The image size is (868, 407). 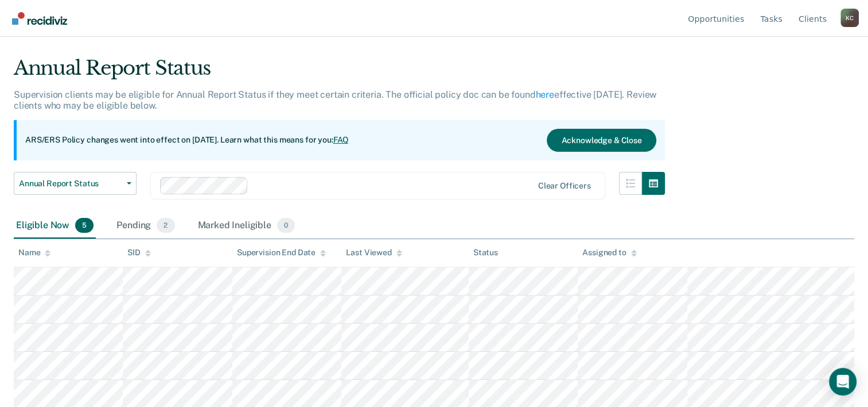 What do you see at coordinates (84, 225) in the screenshot?
I see `span: 5` at bounding box center [84, 225].